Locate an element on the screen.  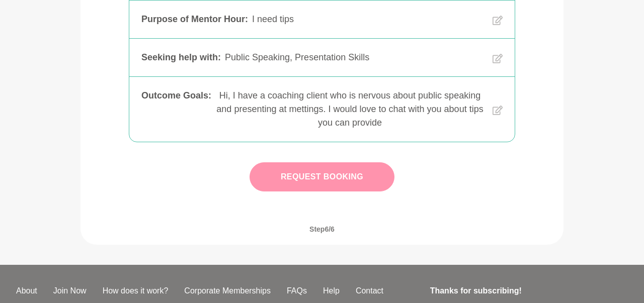
button: Request Booking is located at coordinates (322, 177).